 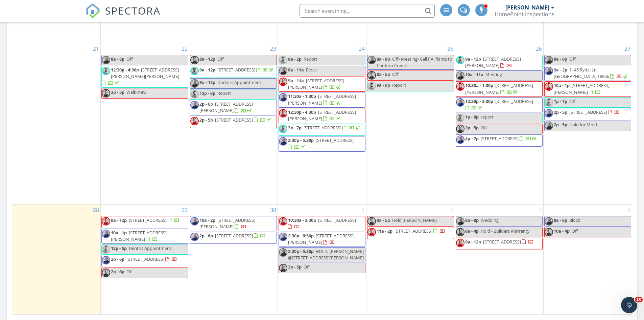 I want to click on td: Go to September 26, 2025, so click(x=499, y=124).